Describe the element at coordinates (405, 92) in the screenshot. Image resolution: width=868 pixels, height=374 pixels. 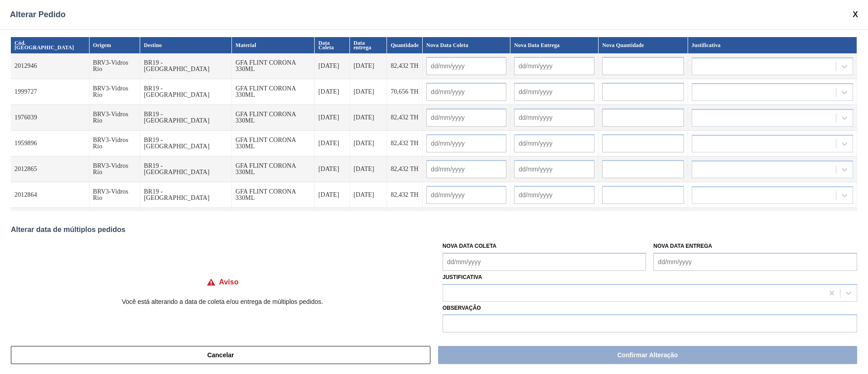
I see `td: 70,656 TH` at that location.